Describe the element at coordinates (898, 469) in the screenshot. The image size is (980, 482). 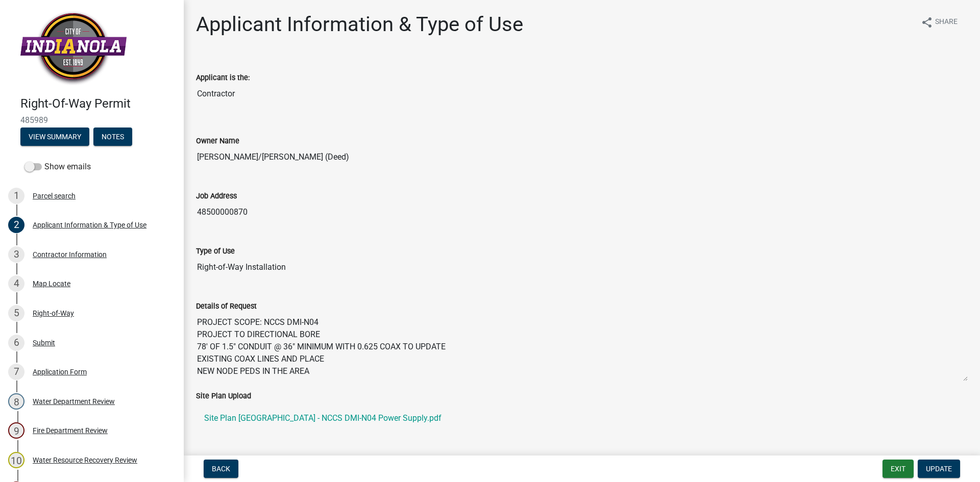
I see `button: Exit` at that location.